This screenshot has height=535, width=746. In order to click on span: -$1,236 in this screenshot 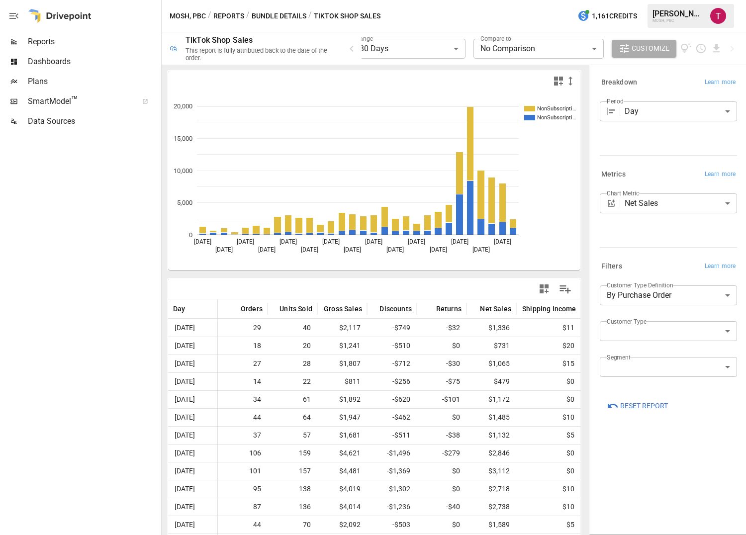, I will do `click(392, 507)`.